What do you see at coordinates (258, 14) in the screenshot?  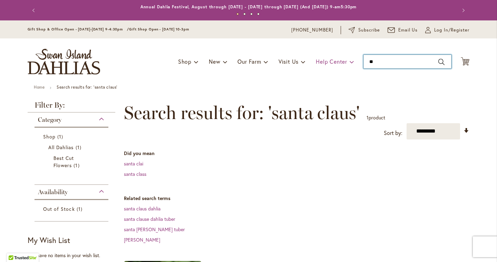 I see `button: 4 of 4` at bounding box center [258, 14].